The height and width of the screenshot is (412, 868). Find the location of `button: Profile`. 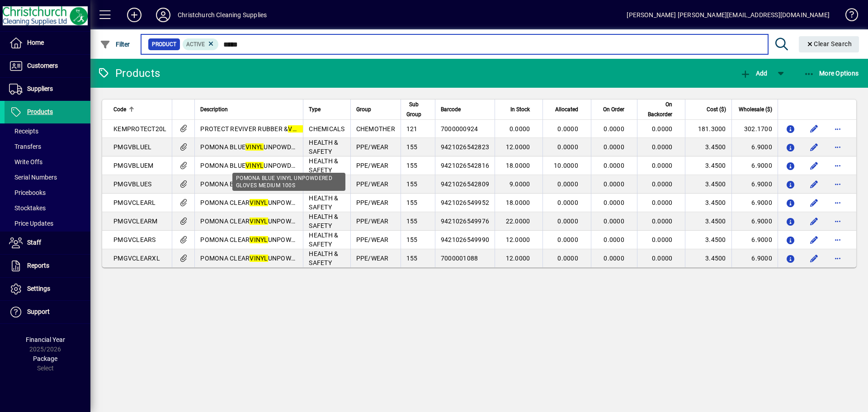

button: Profile is located at coordinates (163, 15).